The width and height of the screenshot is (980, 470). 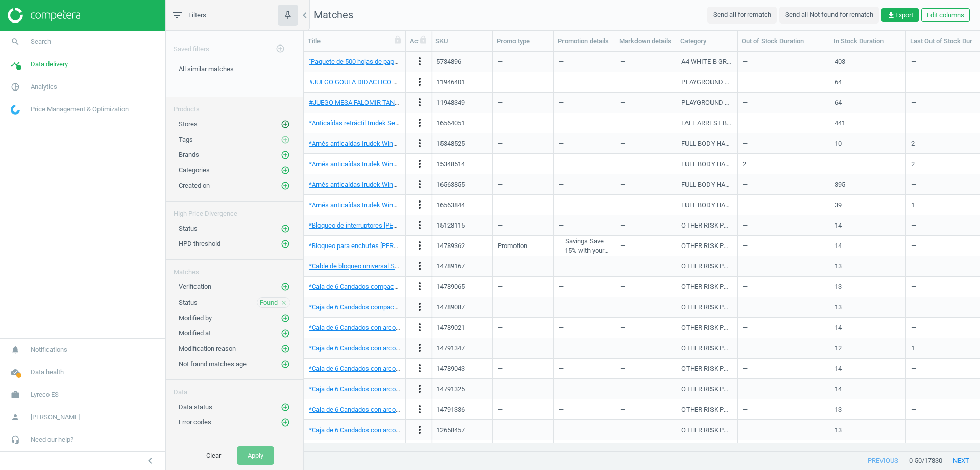 I want to click on div: 395, so click(x=840, y=184).